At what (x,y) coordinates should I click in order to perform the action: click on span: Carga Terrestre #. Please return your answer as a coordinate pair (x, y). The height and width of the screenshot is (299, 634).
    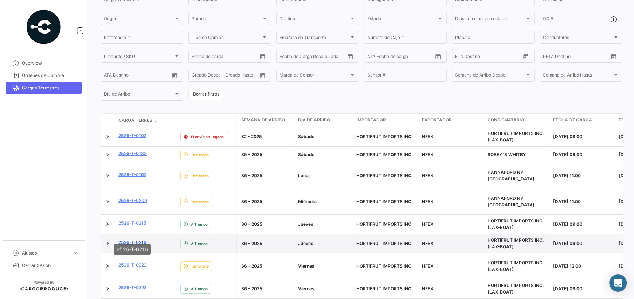
    Looking at the image, I should click on (137, 120).